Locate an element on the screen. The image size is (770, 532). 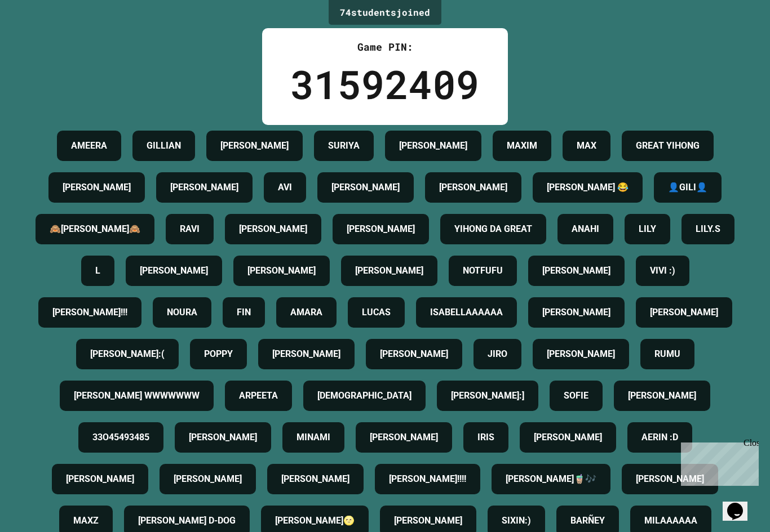
h4: LILY is located at coordinates (647, 229).